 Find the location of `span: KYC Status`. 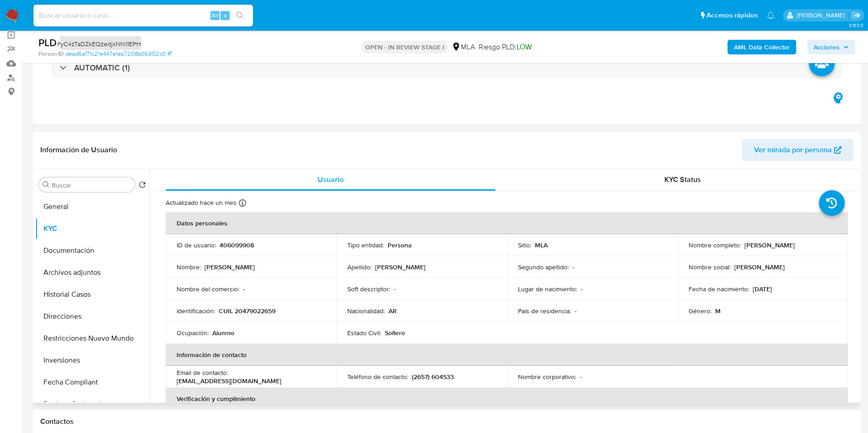

span: KYC Status is located at coordinates (683, 179).